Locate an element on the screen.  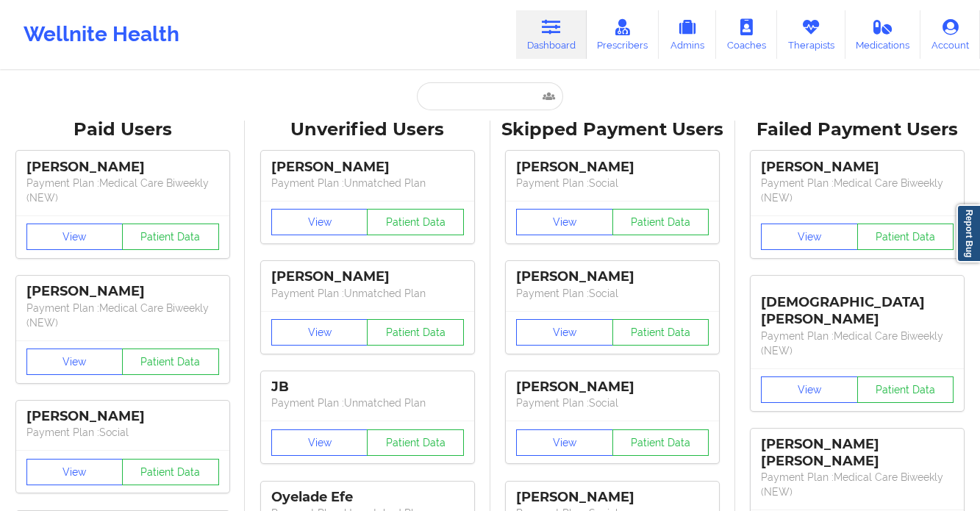
div: JB is located at coordinates (368, 387).